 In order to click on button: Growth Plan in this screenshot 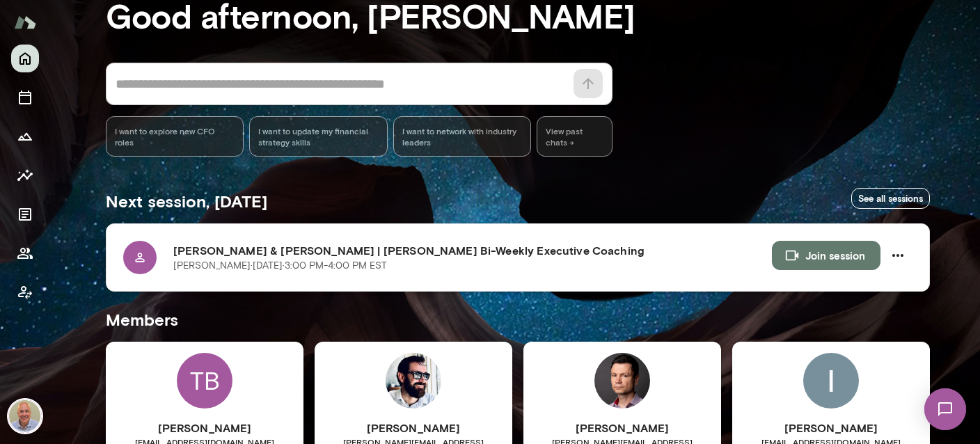, I will do `click(25, 136)`.